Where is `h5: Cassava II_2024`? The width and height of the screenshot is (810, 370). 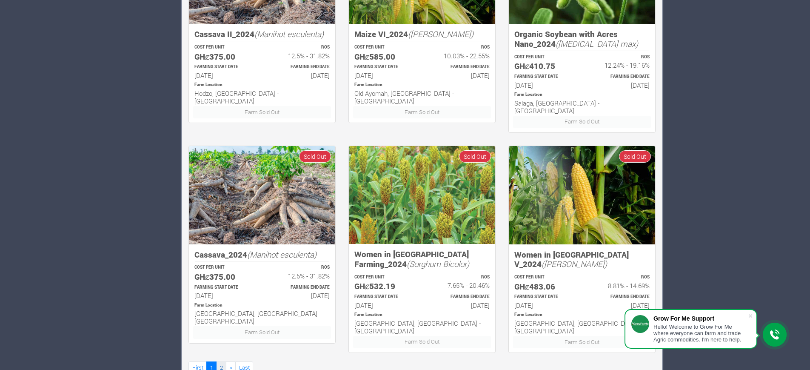 h5: Cassava II_2024 is located at coordinates (262, 34).